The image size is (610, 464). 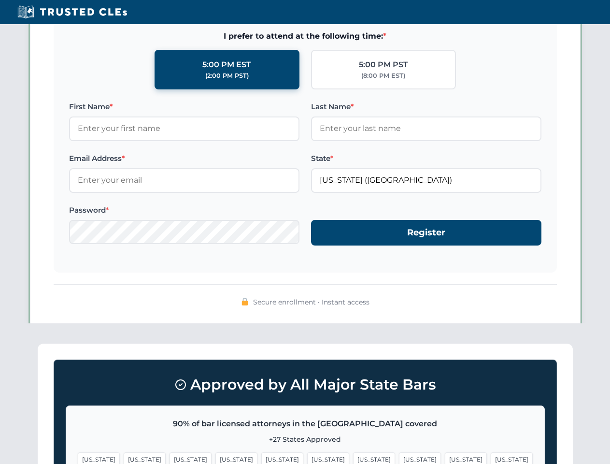 I want to click on div: 5:00 PM PST, so click(x=383, y=65).